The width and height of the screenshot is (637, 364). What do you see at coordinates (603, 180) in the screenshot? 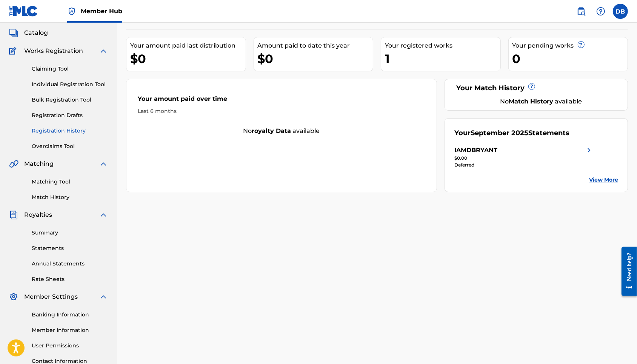
I see `a: View More` at bounding box center [603, 180].